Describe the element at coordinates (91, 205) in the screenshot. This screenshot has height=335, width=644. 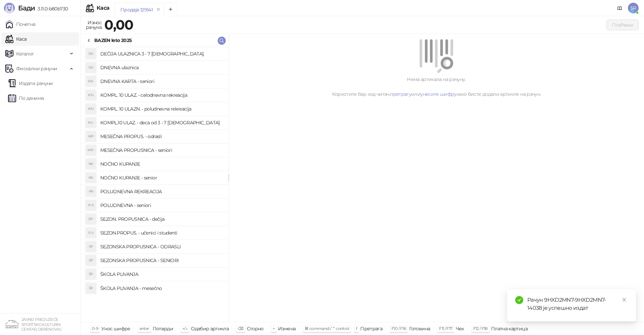
I see `div: P-S` at that location.